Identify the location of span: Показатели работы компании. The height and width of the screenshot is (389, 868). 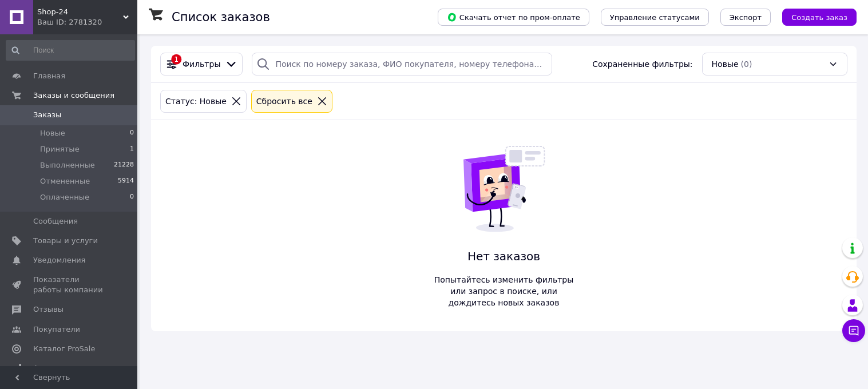
(69, 285).